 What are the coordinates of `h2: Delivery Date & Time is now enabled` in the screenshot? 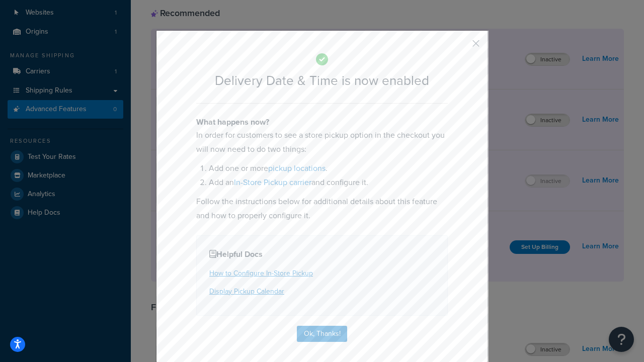 It's located at (322, 81).